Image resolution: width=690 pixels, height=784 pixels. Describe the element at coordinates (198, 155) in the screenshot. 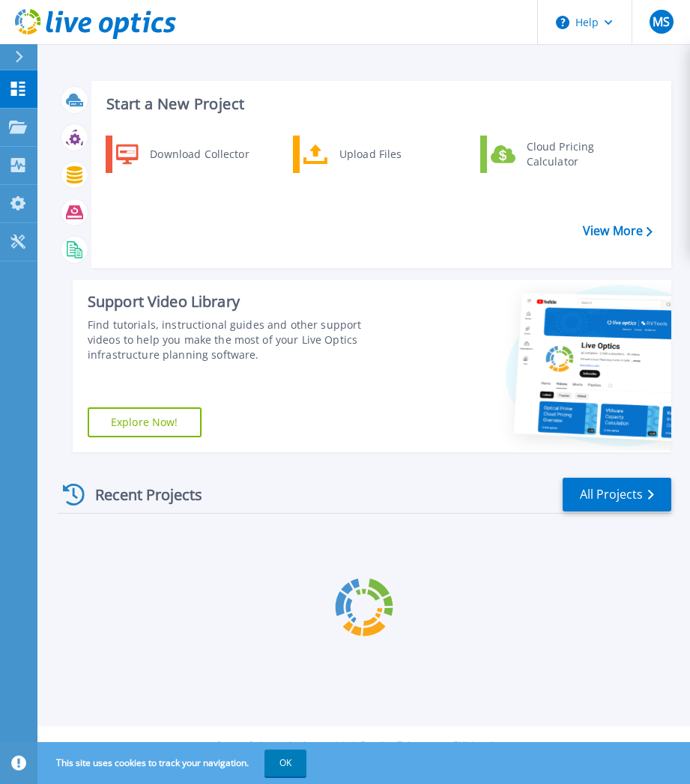

I see `div: Download Collector` at that location.